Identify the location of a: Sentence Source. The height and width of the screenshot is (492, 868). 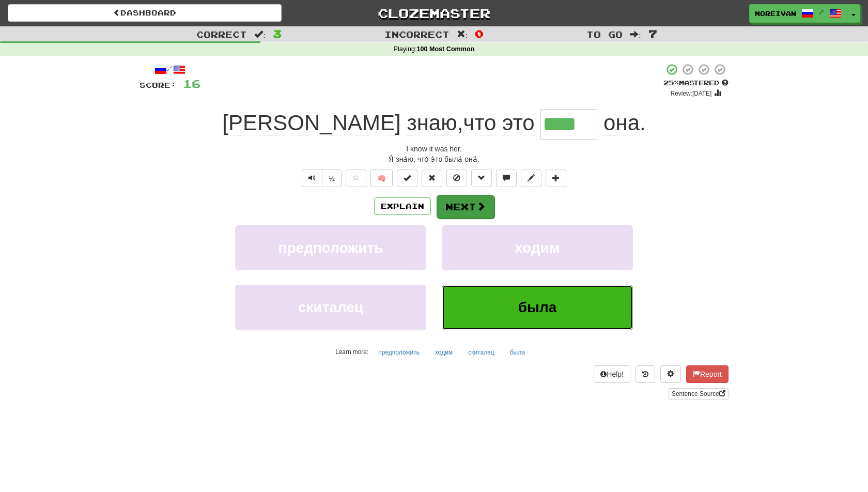
(698, 394).